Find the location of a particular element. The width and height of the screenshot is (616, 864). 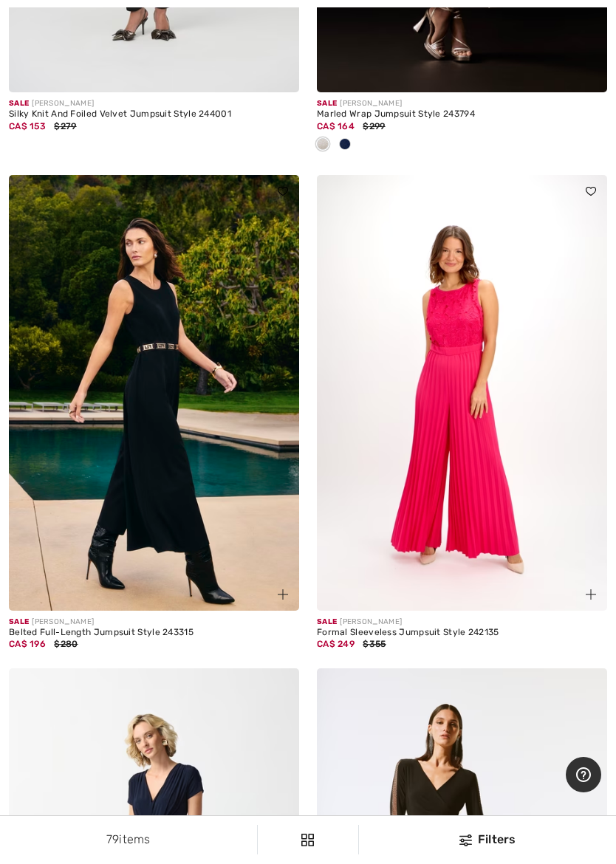

a: Belted Full-Length Jumpsuit Style 243315. Black is located at coordinates (154, 393).